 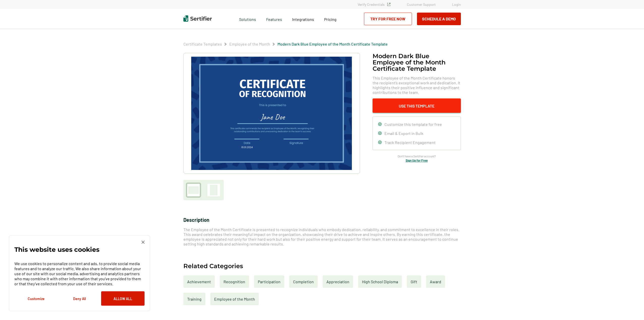 What do you see at coordinates (330, 18) in the screenshot?
I see `a: Pricing` at bounding box center [330, 18].